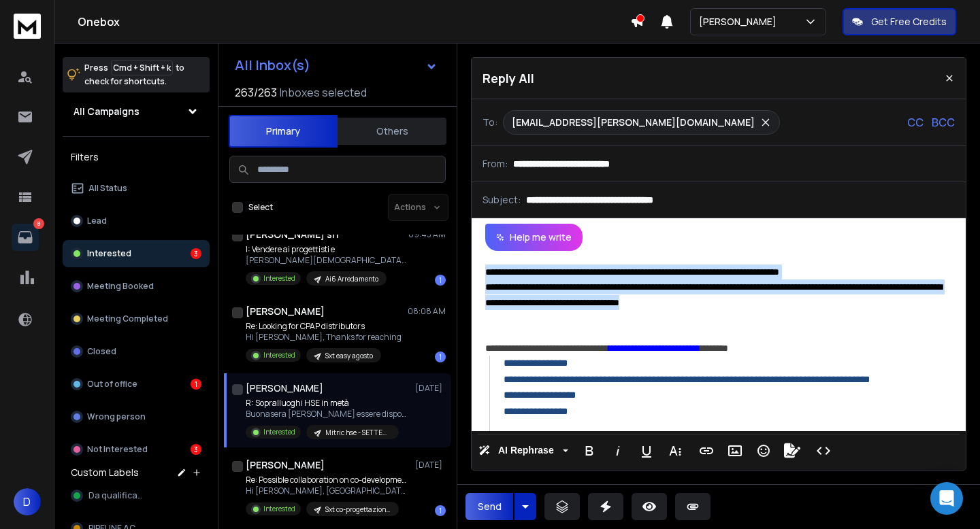 The height and width of the screenshot is (529, 980). I want to click on p: BCC, so click(944, 122).